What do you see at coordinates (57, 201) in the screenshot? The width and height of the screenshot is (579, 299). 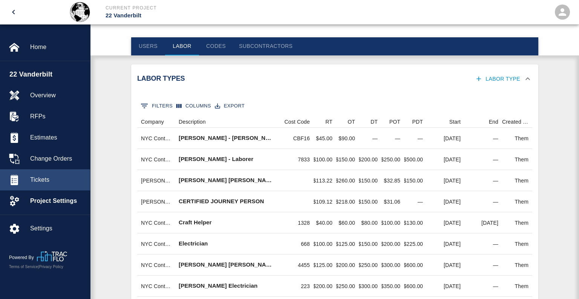 I see `span: Project Settings` at bounding box center [57, 201].